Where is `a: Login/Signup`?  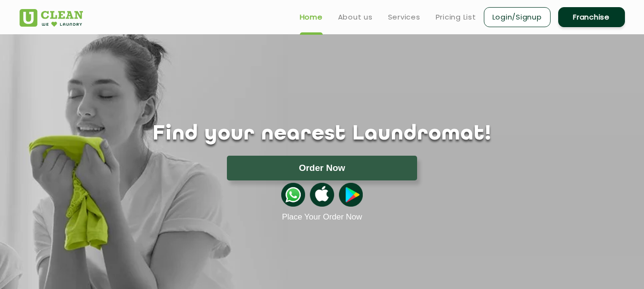
a: Login/Signup is located at coordinates (517, 17).